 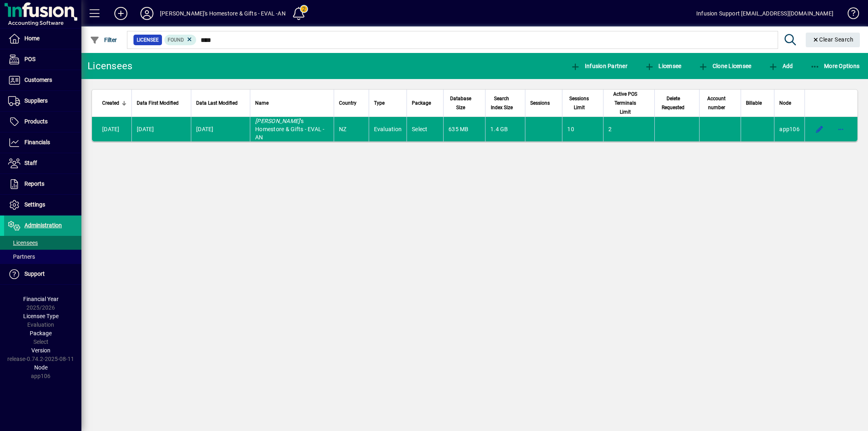 What do you see at coordinates (579, 103) in the screenshot?
I see `span: Sessions Limit` at bounding box center [579, 103].